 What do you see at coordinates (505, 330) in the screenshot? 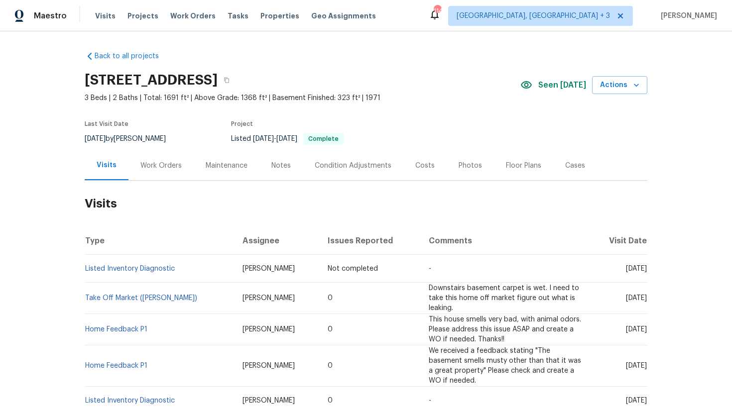
I see `span: This house smells very bad, with animal odors. Please address this issue ASAP and create a WO if ...` at bounding box center [505, 330].